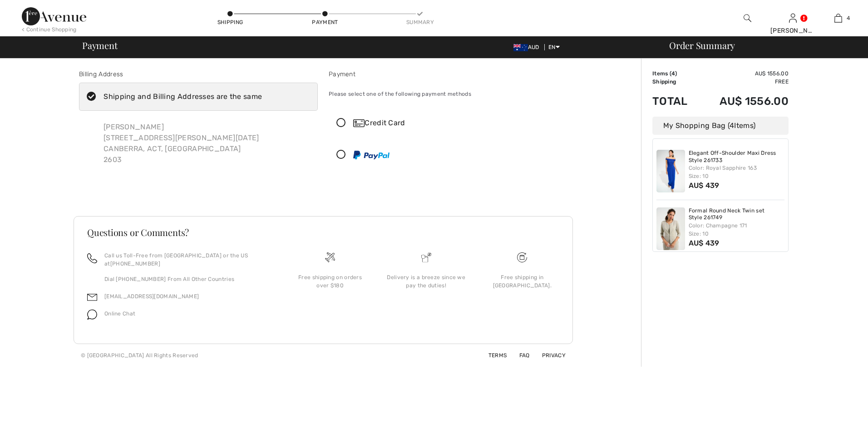 The width and height of the screenshot is (868, 433). Describe the element at coordinates (519, 355) in the screenshot. I see `a: FAQ` at that location.